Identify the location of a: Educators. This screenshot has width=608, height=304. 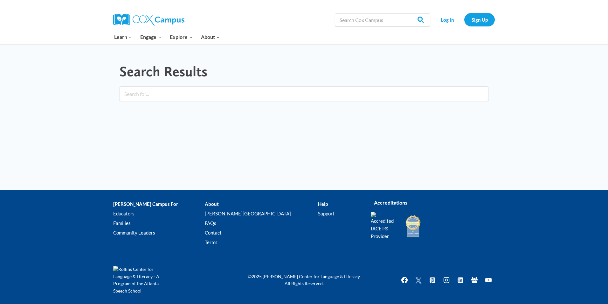
(159, 213).